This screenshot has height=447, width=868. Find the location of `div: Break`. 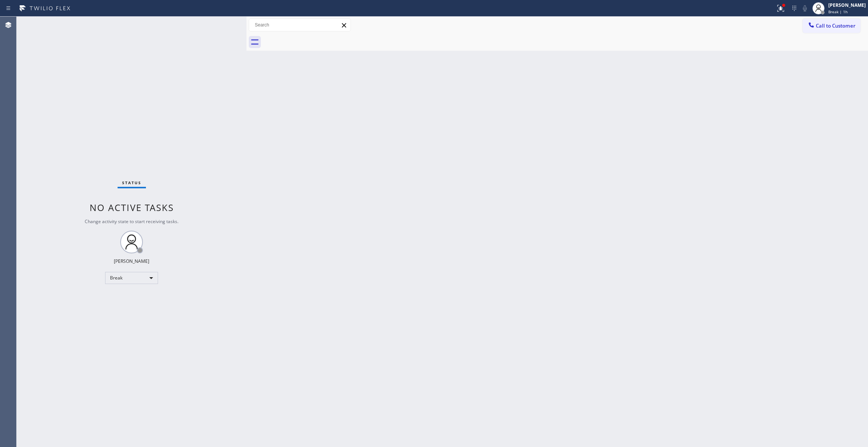

div: Break is located at coordinates (132, 278).